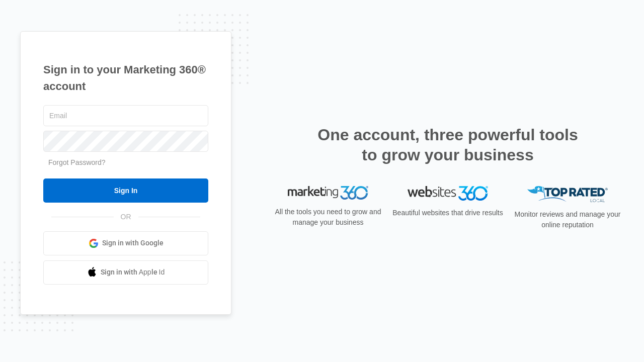  Describe the element at coordinates (126, 78) in the screenshot. I see `h1: Sign in to your Marketing 360® account` at that location.